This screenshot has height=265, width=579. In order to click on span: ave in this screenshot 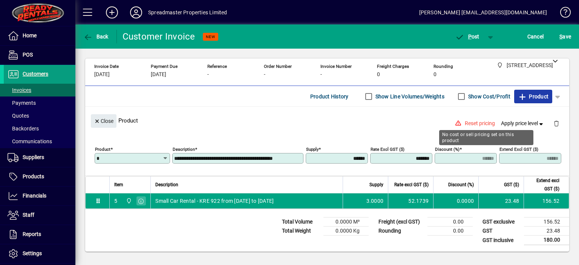, I will do `click(565, 37)`.